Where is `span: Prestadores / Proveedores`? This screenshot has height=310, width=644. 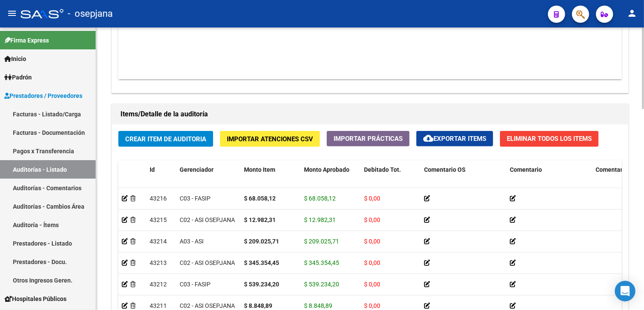 span: Prestadores / Proveedores is located at coordinates (43, 96).